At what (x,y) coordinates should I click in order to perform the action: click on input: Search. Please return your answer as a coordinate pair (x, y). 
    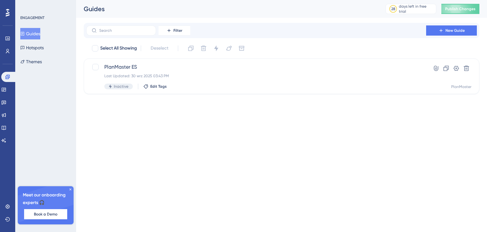
    Looking at the image, I should click on (125, 30).